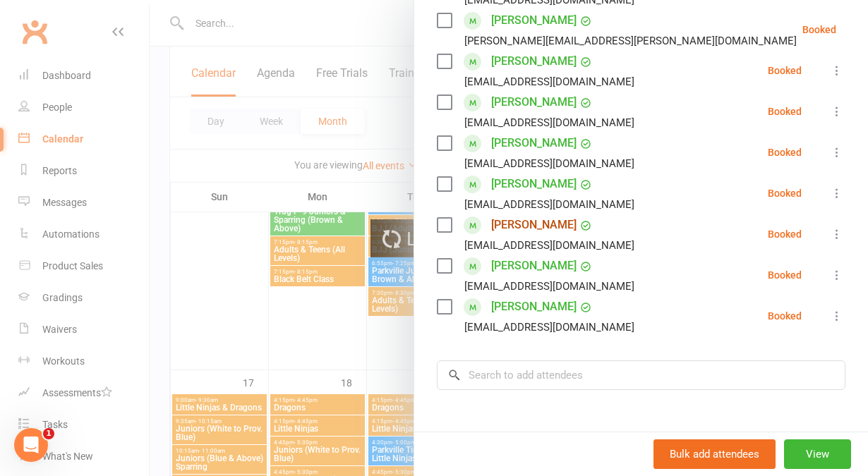  Describe the element at coordinates (714, 454) in the screenshot. I see `button: Bulk add attendees` at that location.